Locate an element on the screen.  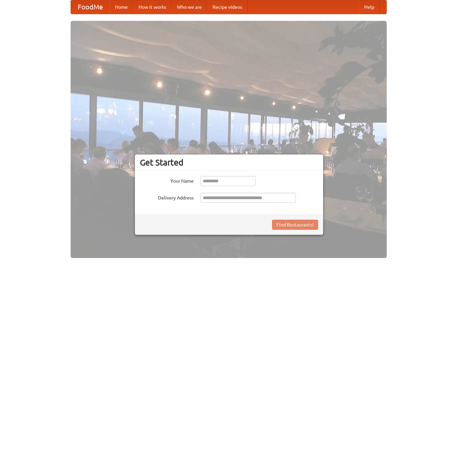
a: Recipe videos is located at coordinates (227, 7).